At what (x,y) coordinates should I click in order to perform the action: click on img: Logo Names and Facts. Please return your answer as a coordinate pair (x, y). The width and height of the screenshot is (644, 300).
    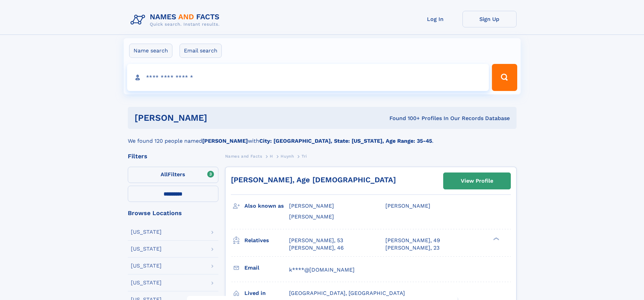
    Looking at the image, I should click on (177, 20).